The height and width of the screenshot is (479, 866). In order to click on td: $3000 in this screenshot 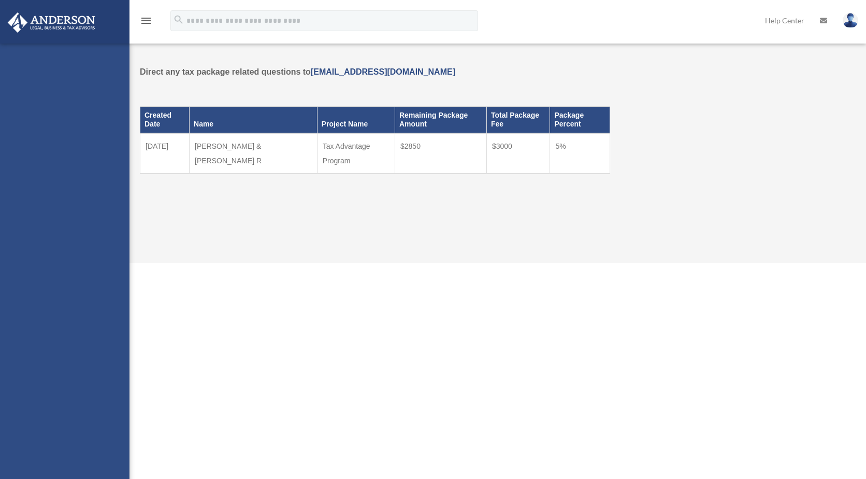, I will do `click(518, 153)`.